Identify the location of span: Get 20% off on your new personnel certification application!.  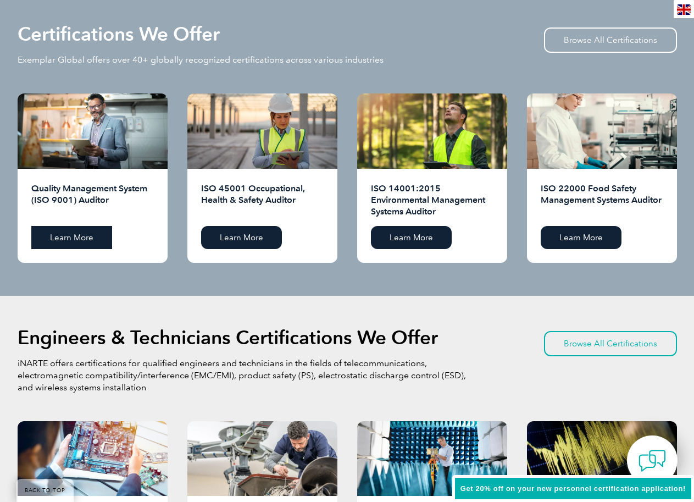
(573, 488).